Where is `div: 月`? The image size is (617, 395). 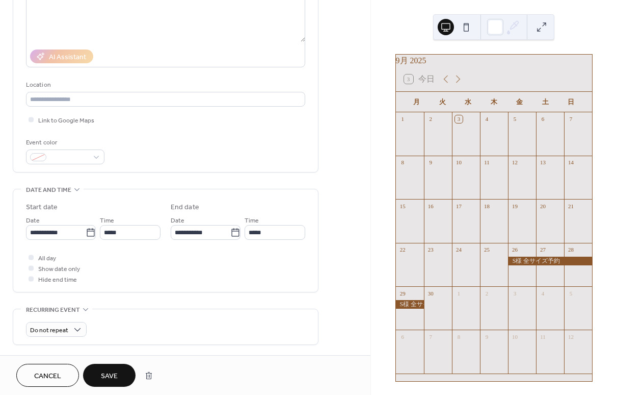 div: 月 is located at coordinates (417, 102).